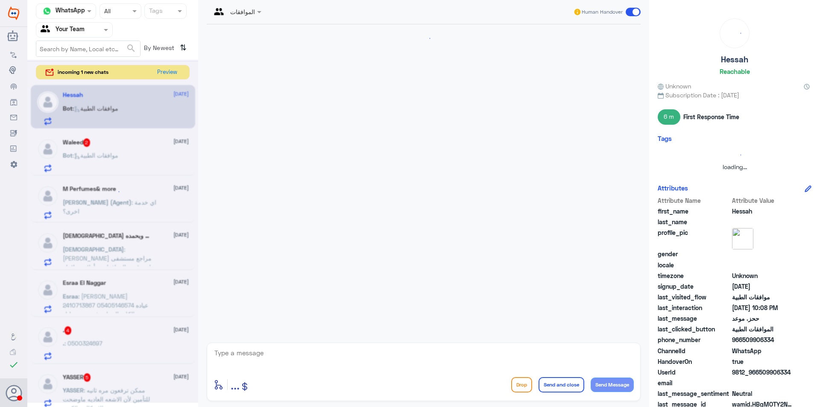 The width and height of the screenshot is (820, 407). Describe the element at coordinates (762, 361) in the screenshot. I see `span: true` at that location.